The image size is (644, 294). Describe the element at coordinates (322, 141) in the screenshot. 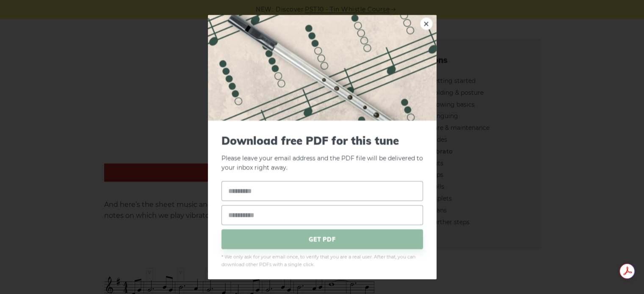

I see `span: Download free PDF for this tune` at that location.